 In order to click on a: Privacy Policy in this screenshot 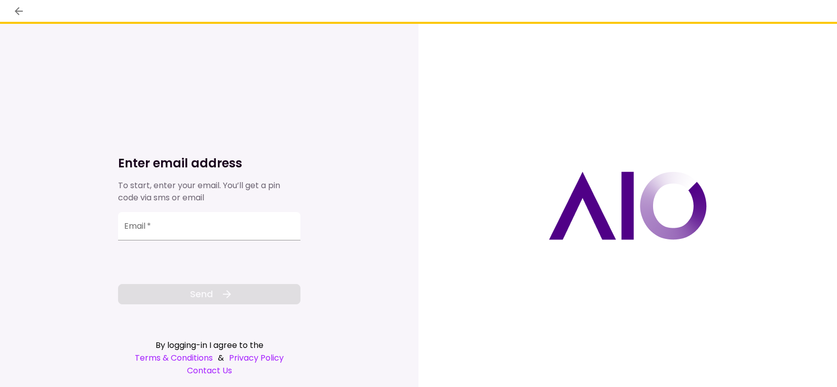, I will do `click(256, 357)`.